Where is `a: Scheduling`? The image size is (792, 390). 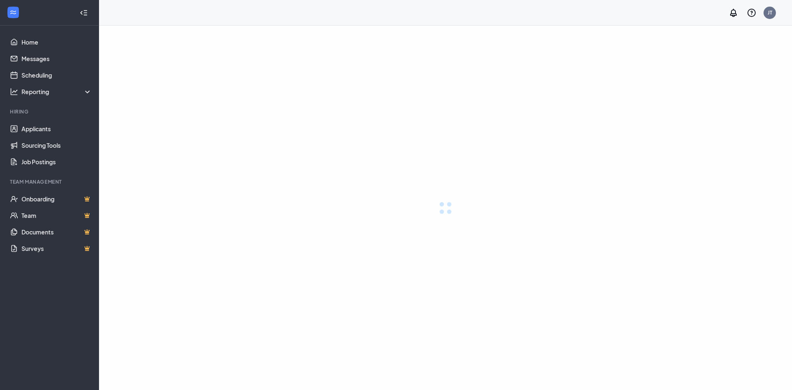
a: Scheduling is located at coordinates (56, 75).